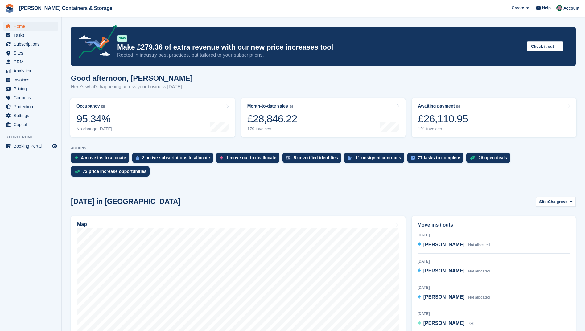  Describe the element at coordinates (494, 118) in the screenshot. I see `a: Awaiting payment £26,110.95 191 invoices` at that location.